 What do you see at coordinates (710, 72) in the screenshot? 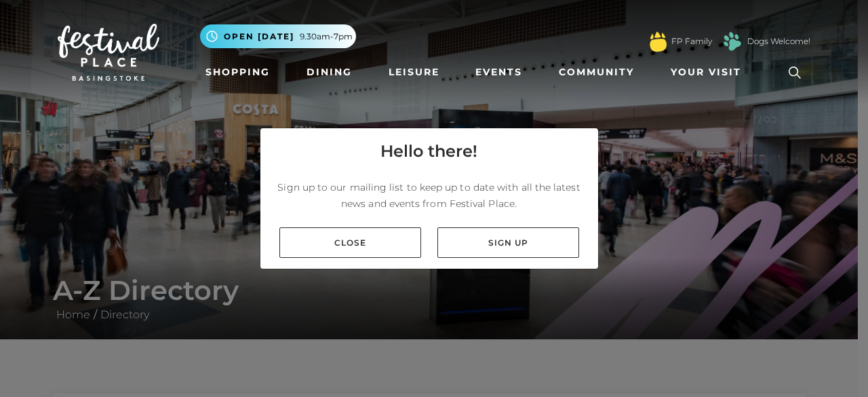
I see `a: Your Visit` at bounding box center [710, 72].